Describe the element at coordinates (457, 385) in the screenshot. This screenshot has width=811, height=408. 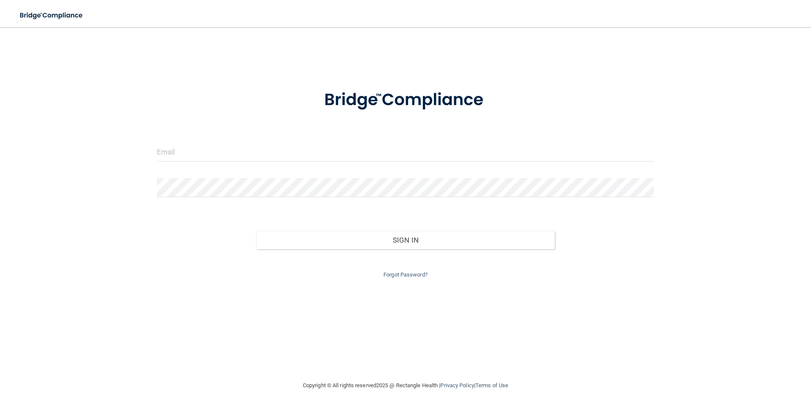
I see `a: Privacy Policy` at that location.